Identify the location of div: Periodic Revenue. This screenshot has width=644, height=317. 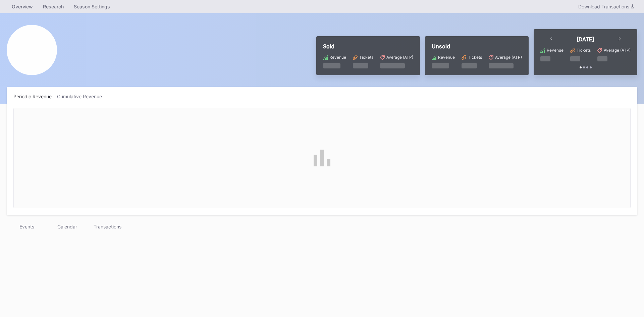
(35, 97).